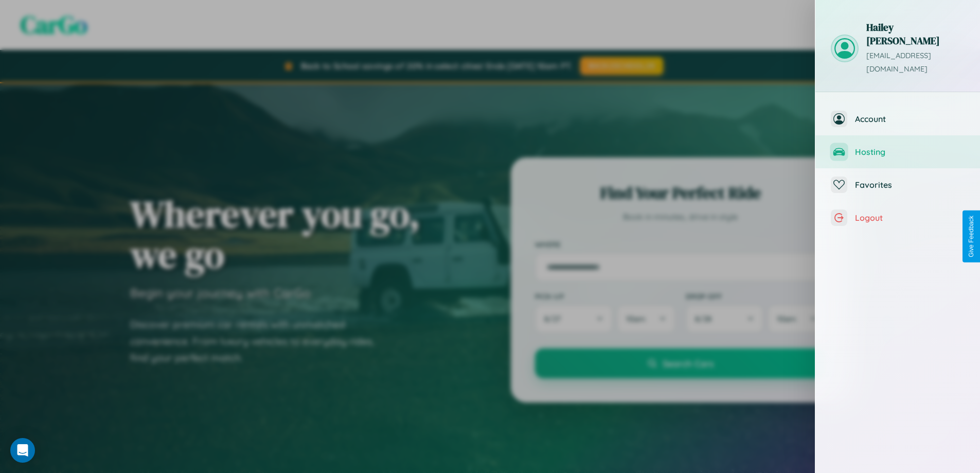 The image size is (980, 473). I want to click on button: Logout, so click(898, 218).